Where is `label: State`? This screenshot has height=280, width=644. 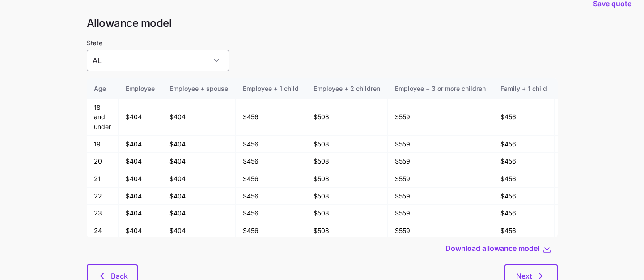
label: State is located at coordinates (94, 43).